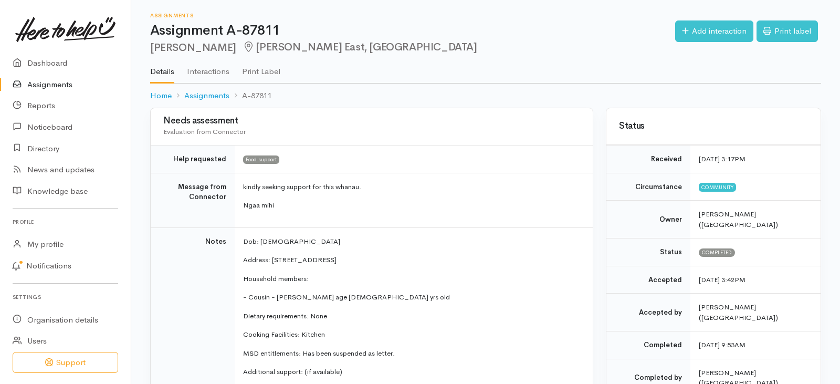 The image size is (840, 384). I want to click on a: Print Label, so click(261, 68).